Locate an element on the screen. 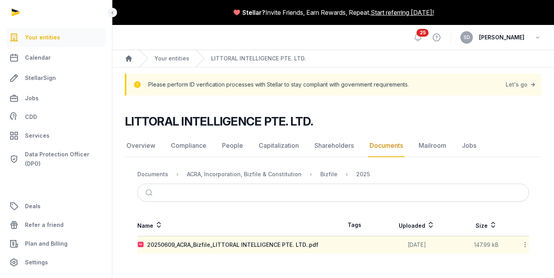 This screenshot has height=278, width=554. h2: LITTORAL INTELLIGENCE PTE. LTD. is located at coordinates (219, 121).